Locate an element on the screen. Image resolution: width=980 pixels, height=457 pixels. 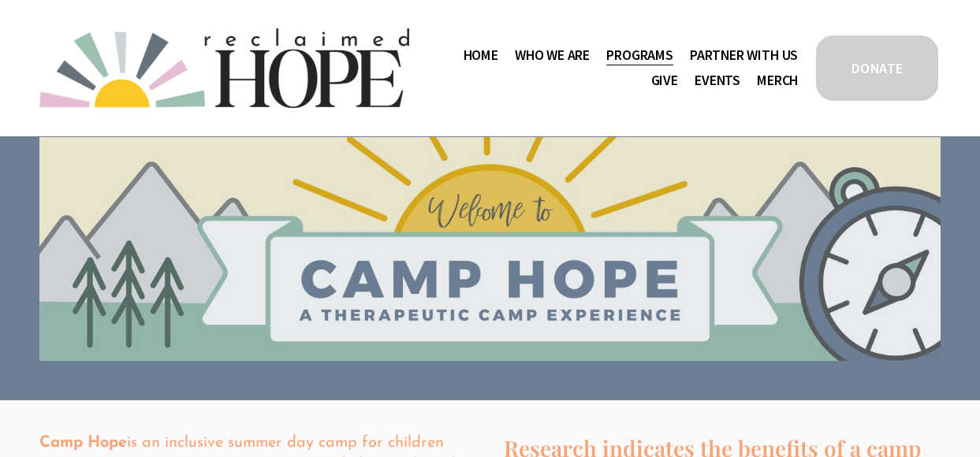
a: Home is located at coordinates (481, 55).